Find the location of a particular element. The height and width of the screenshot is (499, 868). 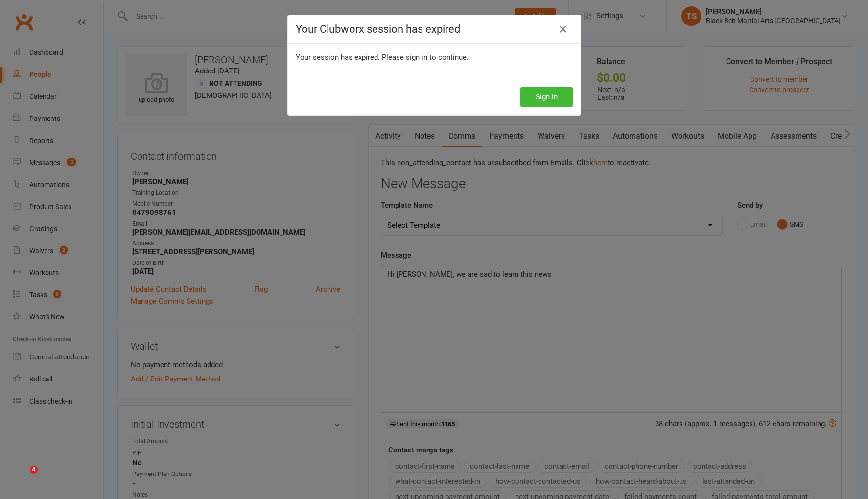

a: Close is located at coordinates (563, 29).